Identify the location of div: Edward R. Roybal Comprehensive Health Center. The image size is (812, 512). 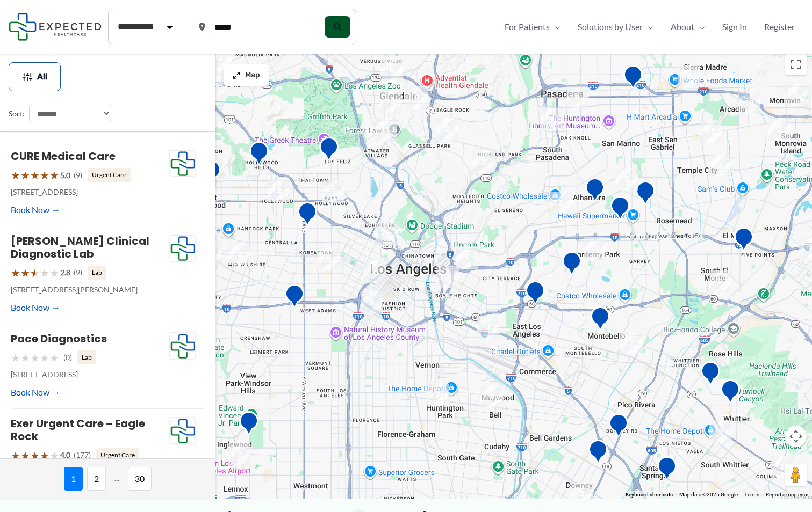
(535, 294).